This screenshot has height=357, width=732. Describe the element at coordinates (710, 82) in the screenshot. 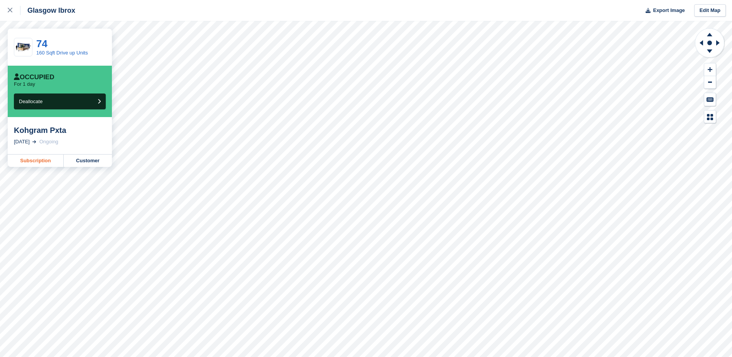

I see `button: Zoom Out` at that location.